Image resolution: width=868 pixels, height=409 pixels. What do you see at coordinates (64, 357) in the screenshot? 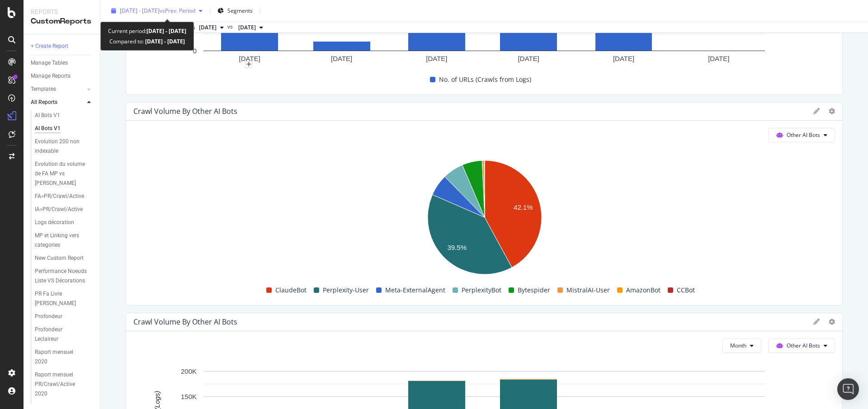
I see `a: Raport mensuel 2020` at bounding box center [64, 357].